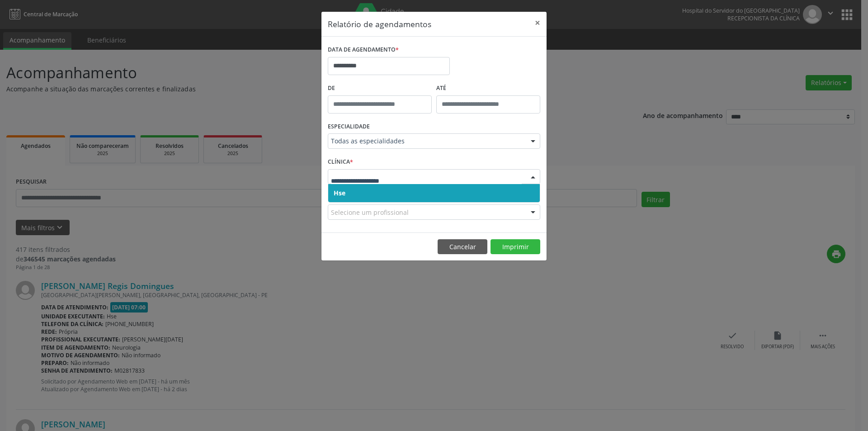 Image resolution: width=868 pixels, height=431 pixels. Describe the element at coordinates (348, 126) in the screenshot. I see `label: ESPECIALIDADE` at that location.